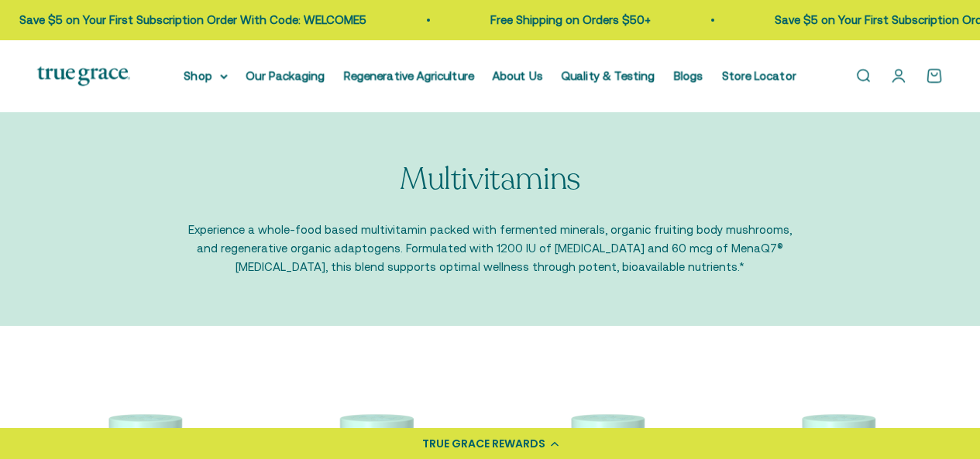 Image resolution: width=980 pixels, height=459 pixels. What do you see at coordinates (608, 75) in the screenshot?
I see `a: Quality & Testing` at bounding box center [608, 75].